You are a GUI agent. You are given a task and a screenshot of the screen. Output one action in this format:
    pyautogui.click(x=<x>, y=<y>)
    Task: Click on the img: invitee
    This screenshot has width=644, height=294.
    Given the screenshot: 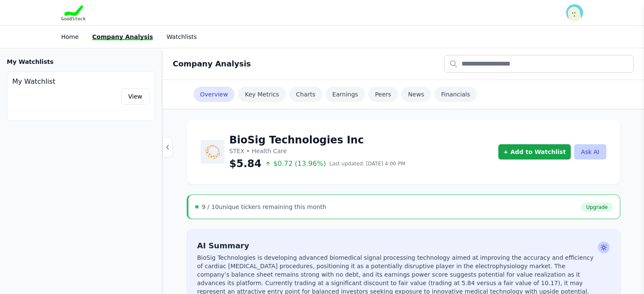 What is the action you would take?
    pyautogui.click(x=575, y=13)
    